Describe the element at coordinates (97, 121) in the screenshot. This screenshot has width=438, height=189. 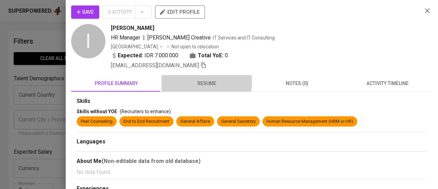
I see `div: Peer Counseling` at that location.